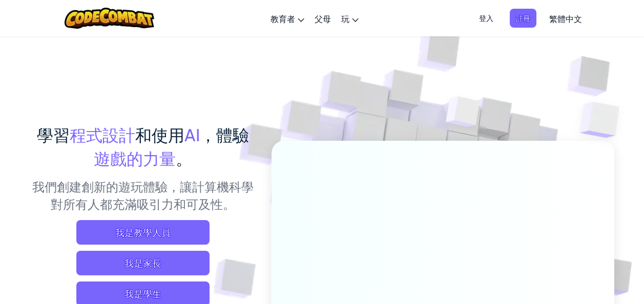 The image size is (644, 304). What do you see at coordinates (103, 134) in the screenshot?
I see `span: 程式設計` at bounding box center [103, 134].